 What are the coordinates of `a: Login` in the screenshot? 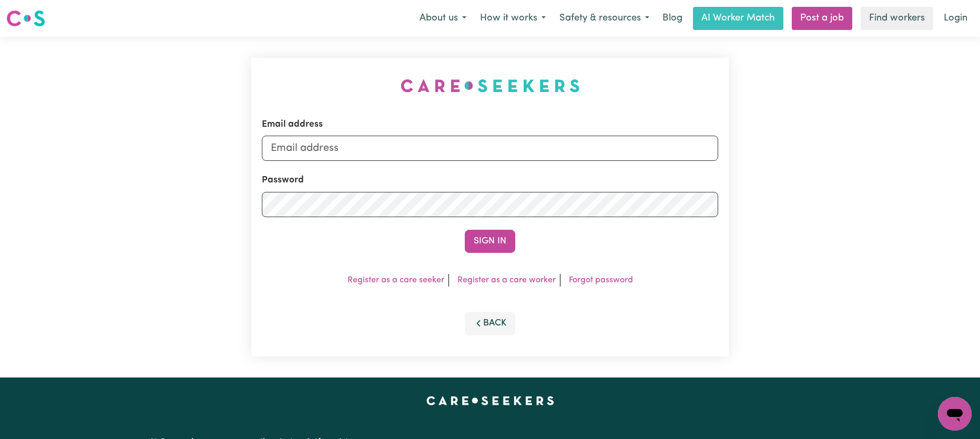 It's located at (955, 18).